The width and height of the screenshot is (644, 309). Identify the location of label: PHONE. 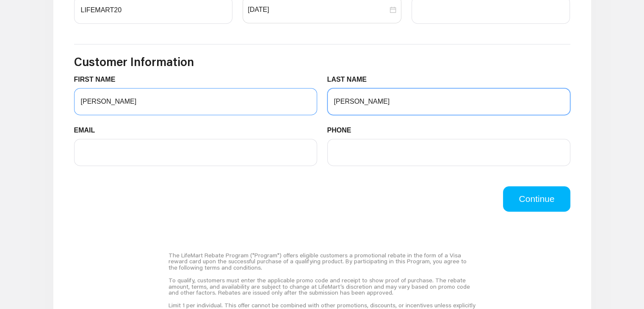
(342, 130).